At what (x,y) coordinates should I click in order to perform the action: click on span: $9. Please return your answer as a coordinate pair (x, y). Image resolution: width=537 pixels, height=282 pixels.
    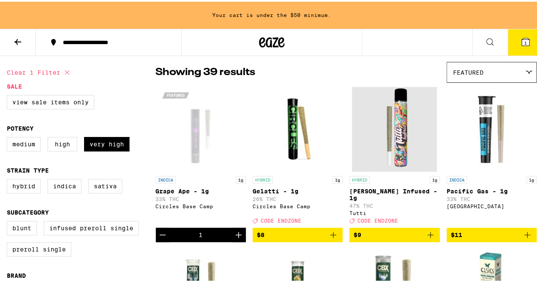
    Looking at the image, I should click on (358, 234).